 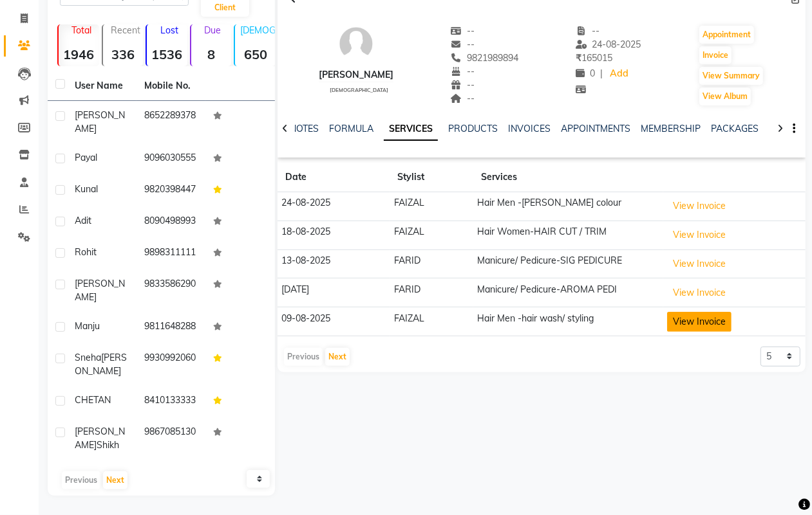 I want to click on th: Date, so click(x=333, y=177).